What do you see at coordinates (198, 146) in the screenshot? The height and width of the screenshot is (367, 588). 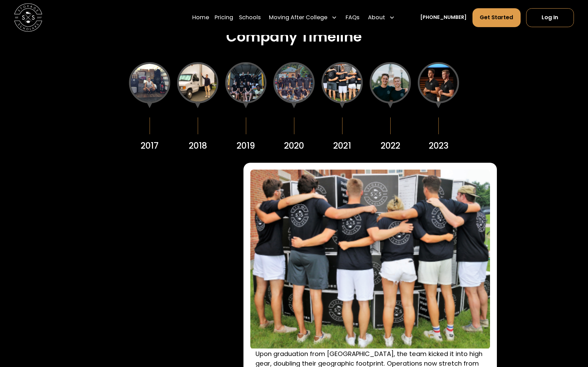 I see `div: 2018` at bounding box center [198, 146].